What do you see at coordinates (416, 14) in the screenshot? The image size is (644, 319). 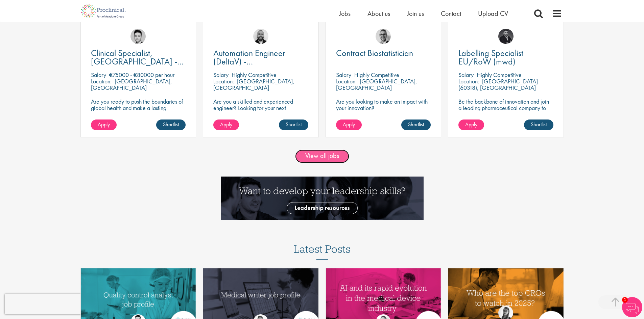 I see `span: Join us` at bounding box center [416, 14].